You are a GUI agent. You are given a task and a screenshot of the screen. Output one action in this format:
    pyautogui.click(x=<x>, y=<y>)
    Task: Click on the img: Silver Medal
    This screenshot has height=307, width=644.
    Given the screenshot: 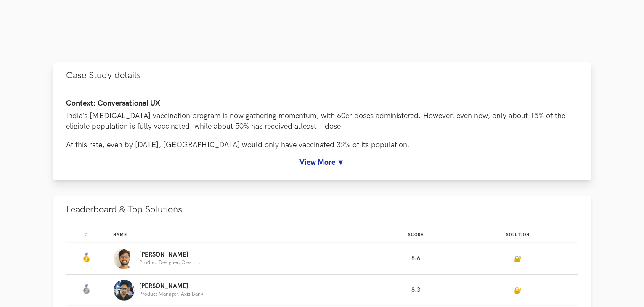 What is the action you would take?
    pyautogui.click(x=86, y=289)
    